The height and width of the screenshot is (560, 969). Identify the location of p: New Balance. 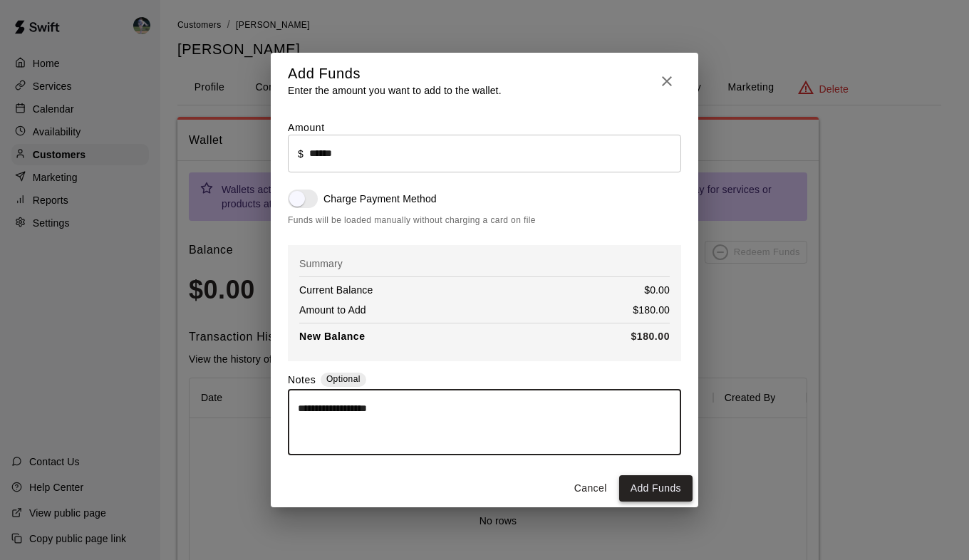
(332, 336).